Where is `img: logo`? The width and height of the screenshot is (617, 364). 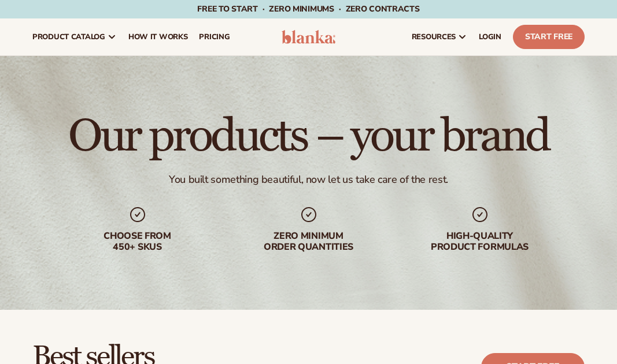
img: logo is located at coordinates (308, 37).